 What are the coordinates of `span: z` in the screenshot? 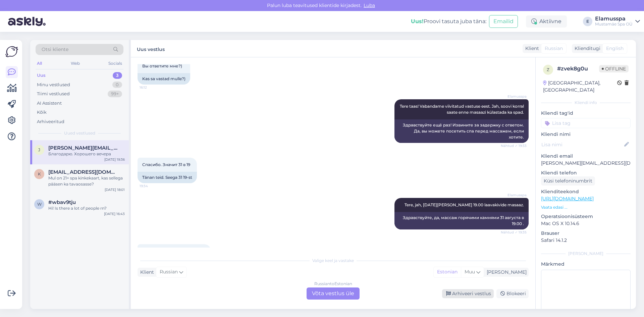 It's located at (548, 70).